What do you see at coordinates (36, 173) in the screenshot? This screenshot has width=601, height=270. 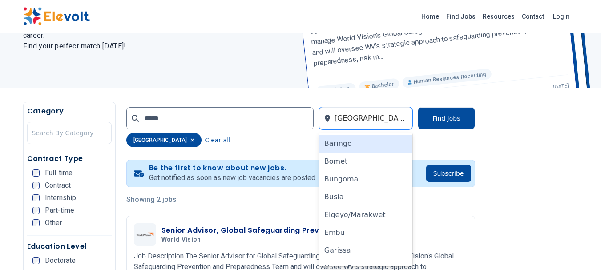 I see `input: Full-time` at bounding box center [36, 173].